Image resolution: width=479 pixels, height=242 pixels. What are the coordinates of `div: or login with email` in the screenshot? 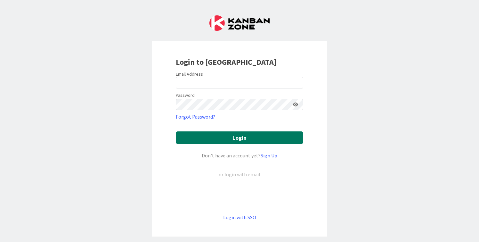 It's located at (239, 174).